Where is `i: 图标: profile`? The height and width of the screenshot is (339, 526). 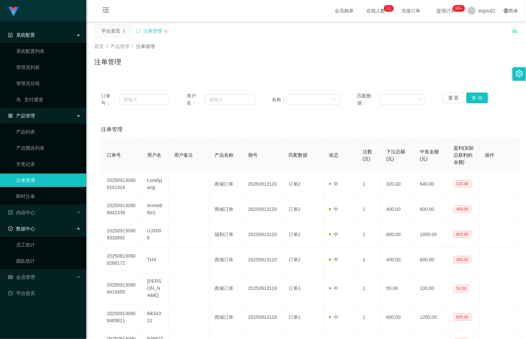 i: 图标: profile is located at coordinates (10, 213).